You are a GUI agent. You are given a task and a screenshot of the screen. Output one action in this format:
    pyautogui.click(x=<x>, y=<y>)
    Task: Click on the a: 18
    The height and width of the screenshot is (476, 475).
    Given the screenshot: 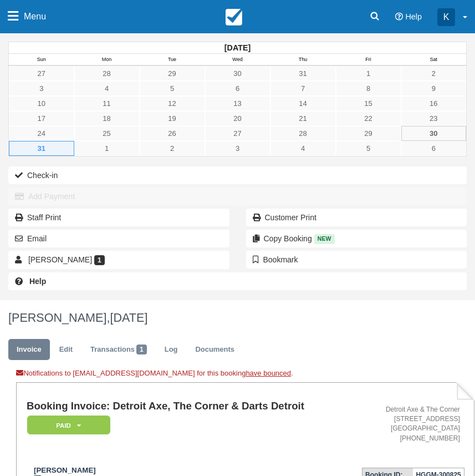 What is the action you would take?
    pyautogui.click(x=107, y=118)
    